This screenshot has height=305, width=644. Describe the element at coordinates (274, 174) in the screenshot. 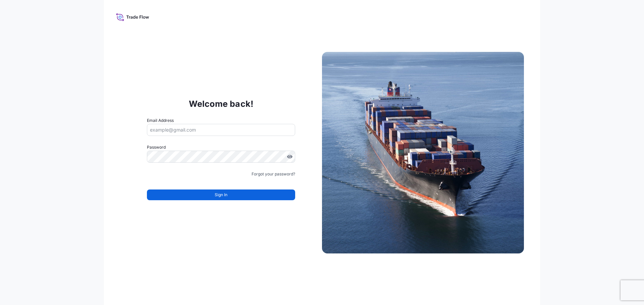

I see `a: Forgot your password?` at that location.